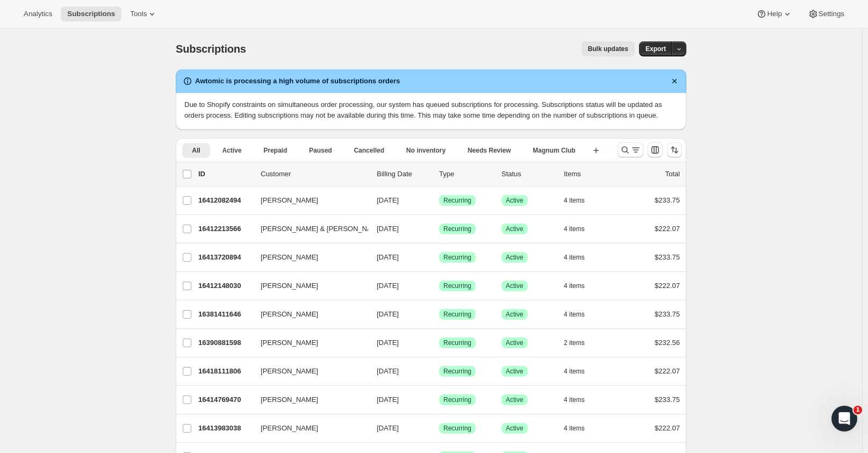 The image size is (868, 453). I want to click on span: Help, so click(774, 14).